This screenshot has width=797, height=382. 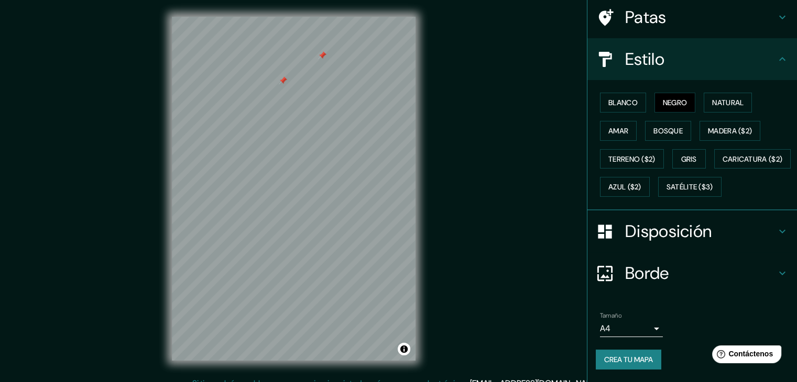 What do you see at coordinates (628, 360) in the screenshot?
I see `button: Crea tu mapa` at bounding box center [628, 360].